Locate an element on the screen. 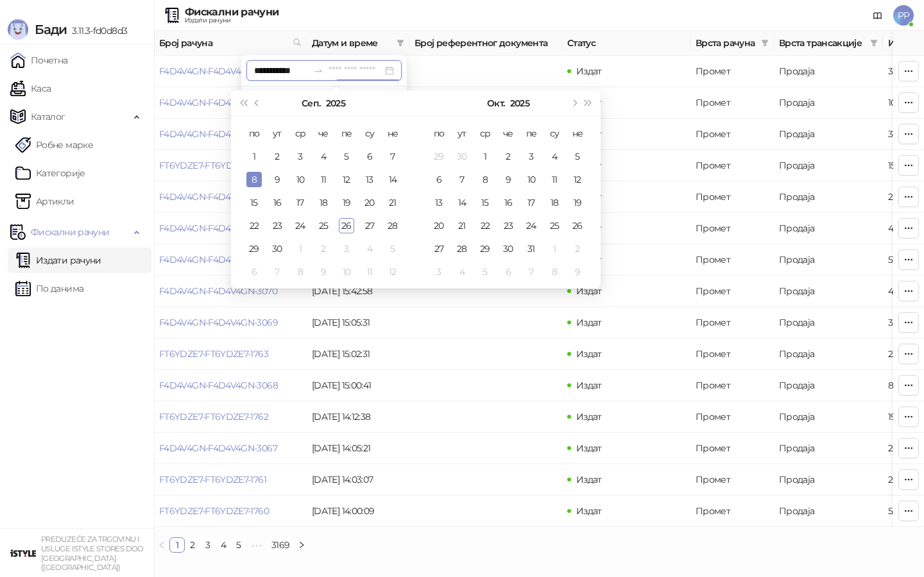 The height and width of the screenshot is (577, 924). button: Претходна година (Control + left) is located at coordinates (243, 104).